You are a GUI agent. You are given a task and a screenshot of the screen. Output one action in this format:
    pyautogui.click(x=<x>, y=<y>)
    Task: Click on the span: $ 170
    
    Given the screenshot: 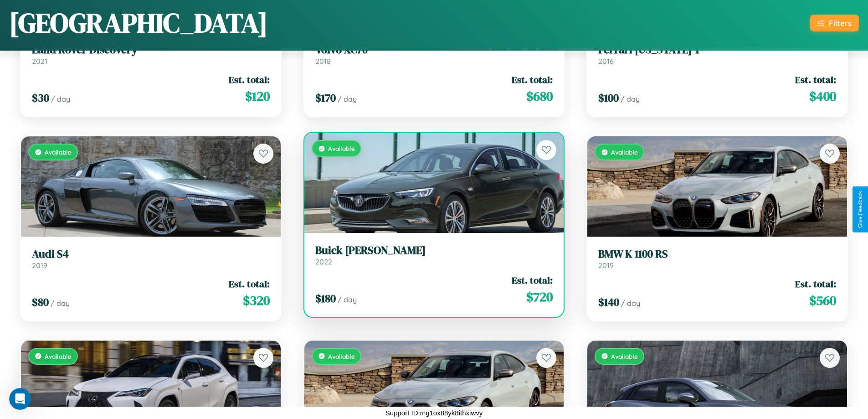 What is the action you would take?
    pyautogui.click(x=326, y=97)
    